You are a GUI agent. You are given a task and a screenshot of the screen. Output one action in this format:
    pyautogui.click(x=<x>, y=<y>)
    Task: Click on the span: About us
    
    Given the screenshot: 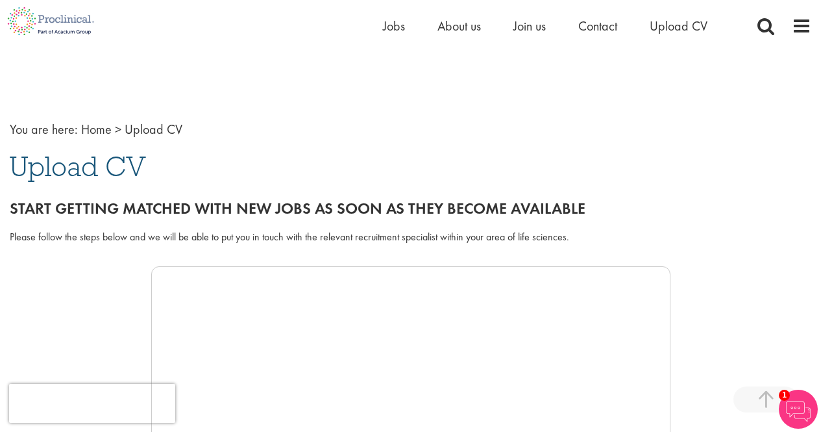 What is the action you would take?
    pyautogui.click(x=459, y=26)
    